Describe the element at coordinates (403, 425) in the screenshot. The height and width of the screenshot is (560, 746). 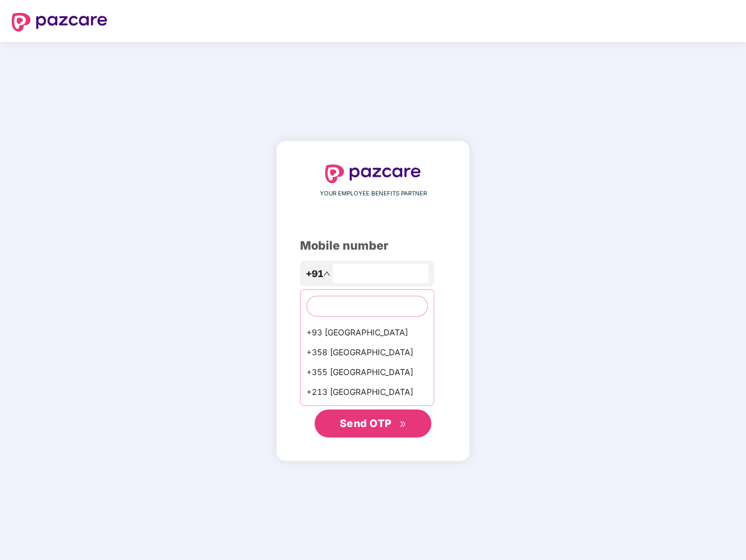
I see `span: double-right` at that location.